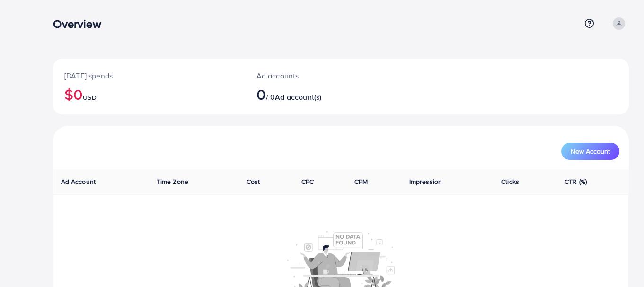 Image resolution: width=644 pixels, height=287 pixels. Describe the element at coordinates (307, 182) in the screenshot. I see `span: CPC` at that location.